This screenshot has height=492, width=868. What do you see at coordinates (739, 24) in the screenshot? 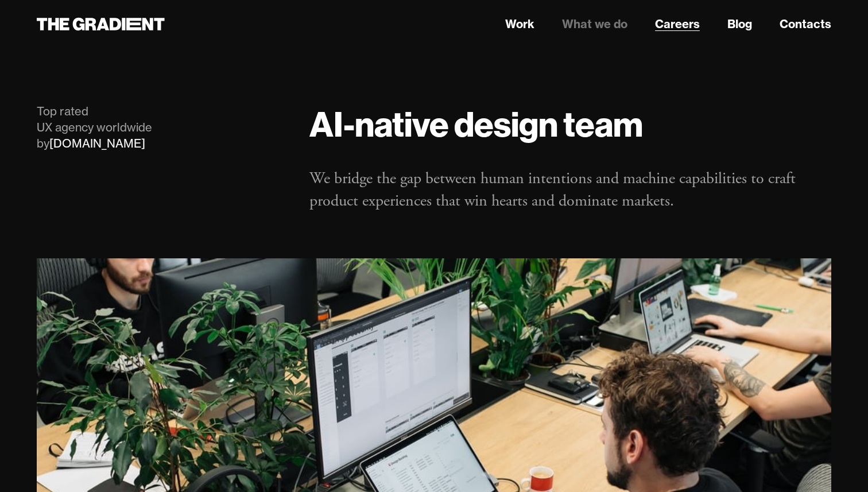
I see `a: Blog` at bounding box center [739, 24].